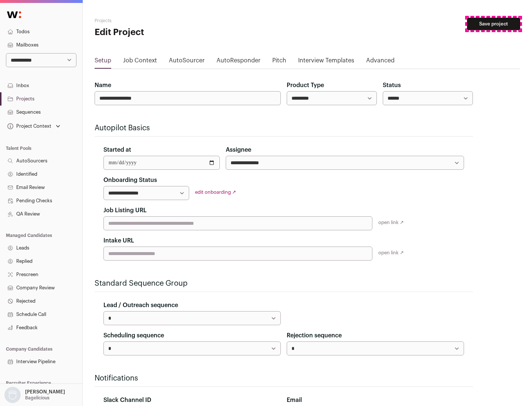 The image size is (532, 406). Describe the element at coordinates (166, 20) in the screenshot. I see `h2: Projects` at that location.